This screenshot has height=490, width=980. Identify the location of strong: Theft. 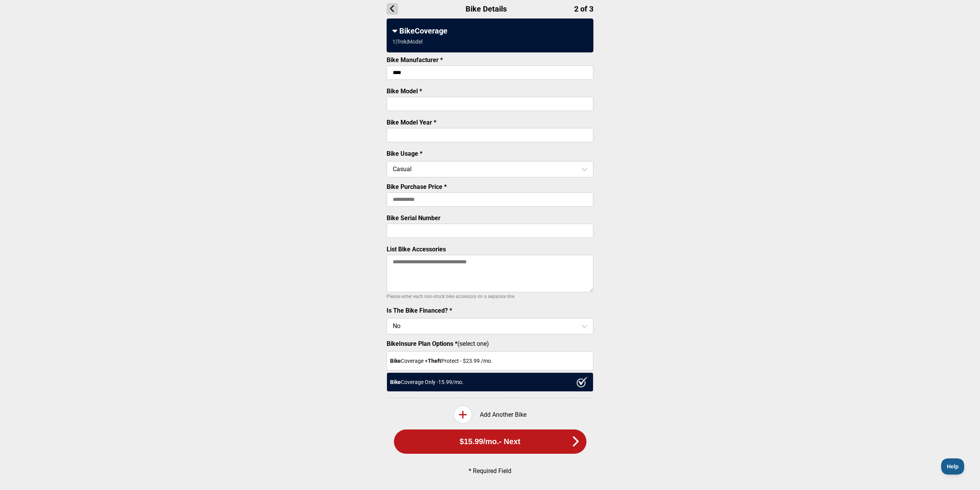
(434, 360).